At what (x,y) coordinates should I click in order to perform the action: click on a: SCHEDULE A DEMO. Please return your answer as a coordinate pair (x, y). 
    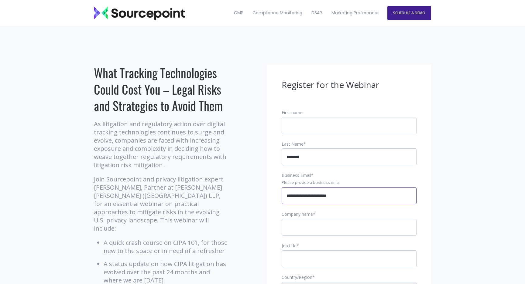
    Looking at the image, I should click on (409, 13).